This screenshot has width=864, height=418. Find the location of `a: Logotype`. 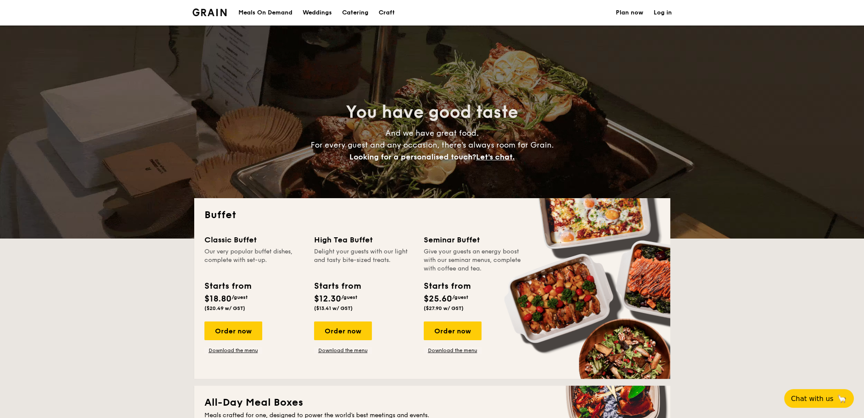

a: Logotype is located at coordinates (210, 12).